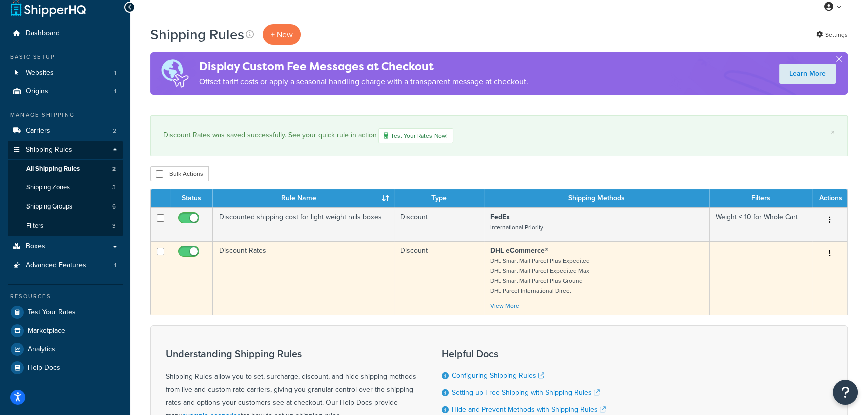 Image resolution: width=868 pixels, height=415 pixels. I want to click on th: Shipping Methods, so click(596, 198).